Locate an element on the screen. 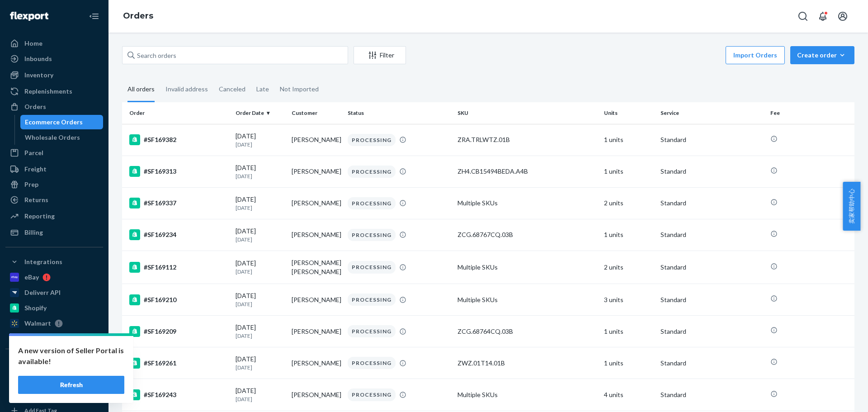  div: ZRA.TRLWTZ.01B is located at coordinates (527, 140).